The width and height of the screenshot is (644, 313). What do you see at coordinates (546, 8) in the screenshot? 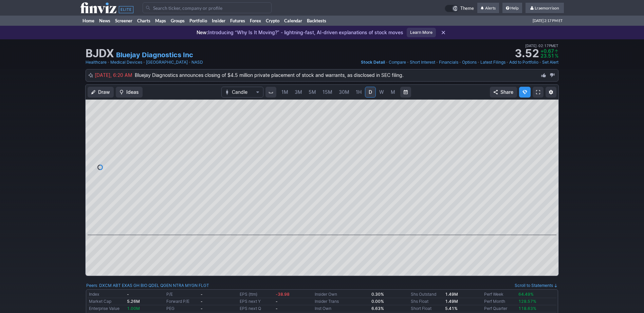
I see `span: Lraemorrison` at bounding box center [546, 8].